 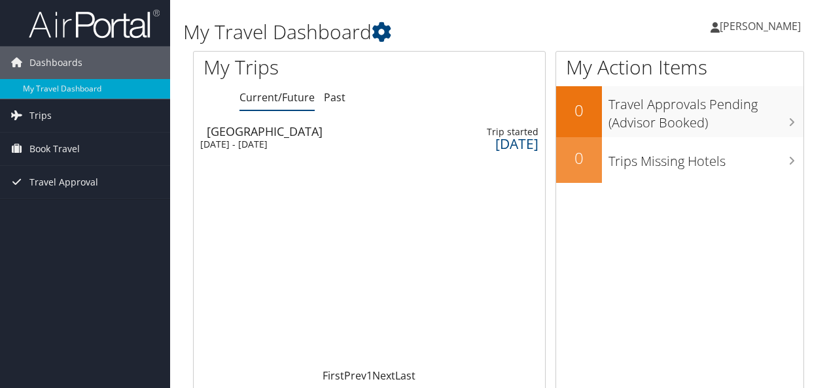 I want to click on span: Dashboards, so click(x=56, y=63).